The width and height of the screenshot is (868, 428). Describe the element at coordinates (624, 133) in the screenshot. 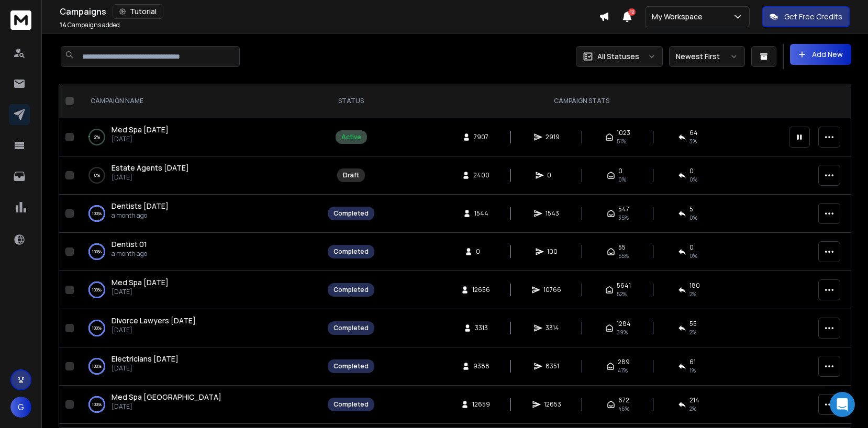

I see `span: 1023` at that location.